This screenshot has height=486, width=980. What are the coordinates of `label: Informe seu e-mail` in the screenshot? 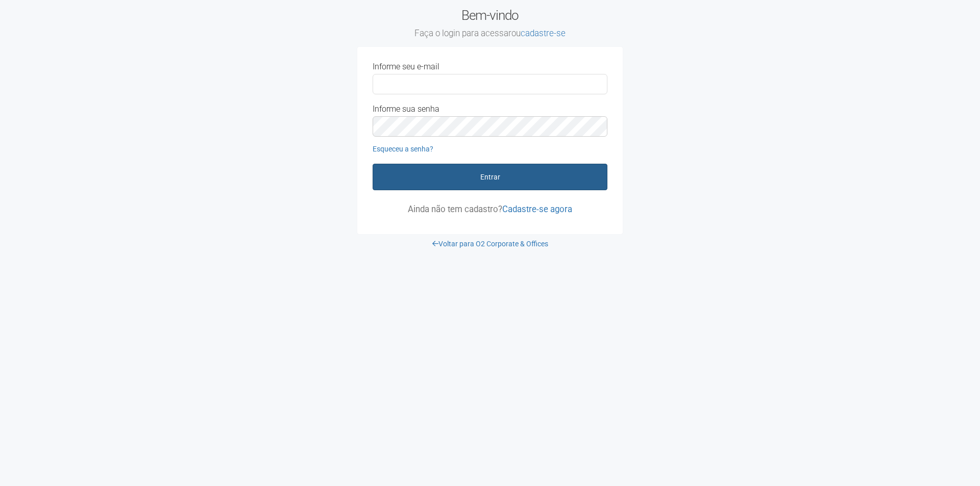 It's located at (406, 67).